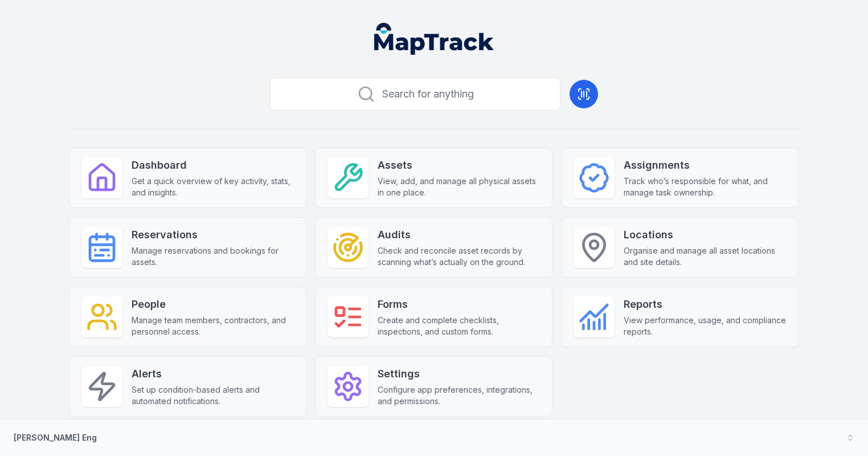 The width and height of the screenshot is (868, 456). Describe the element at coordinates (705, 187) in the screenshot. I see `span: Track who’s responsible for what, and manage task ownership.` at that location.